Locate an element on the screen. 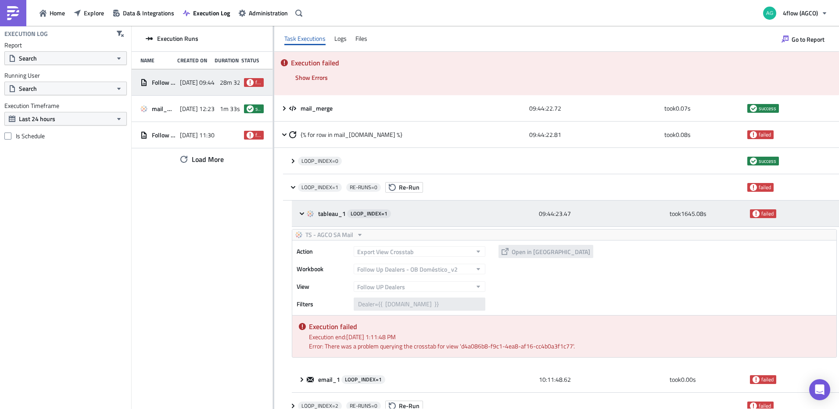 Image resolution: width=839 pixels, height=409 pixels. img: PushMetrics is located at coordinates (13, 13).